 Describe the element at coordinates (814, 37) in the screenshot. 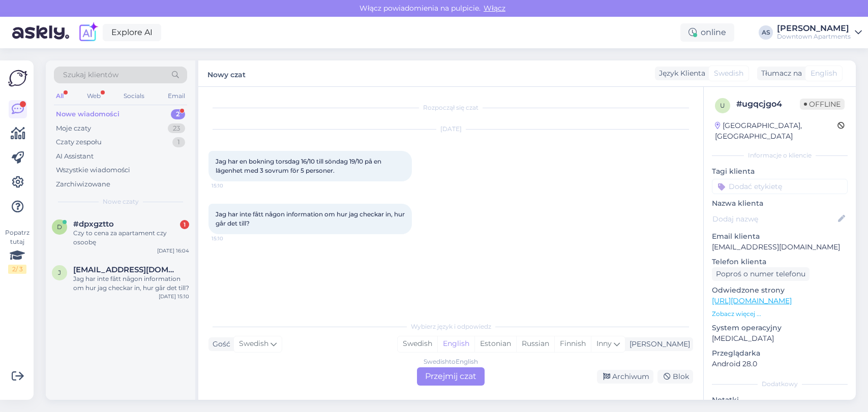

I see `div: Downtown Apartments` at that location.